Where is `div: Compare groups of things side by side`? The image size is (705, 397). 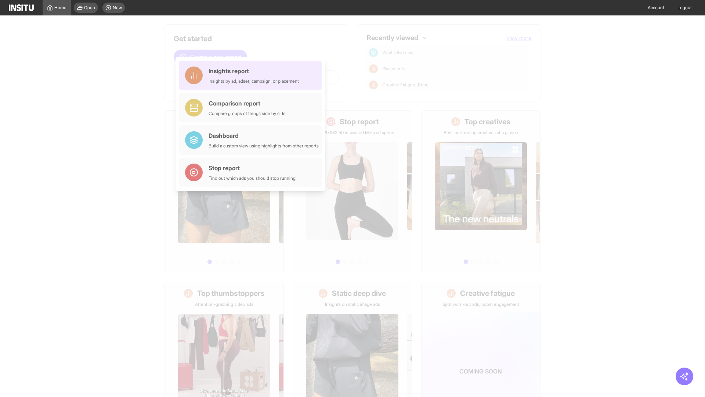 div: Compare groups of things side by side is located at coordinates (247, 114).